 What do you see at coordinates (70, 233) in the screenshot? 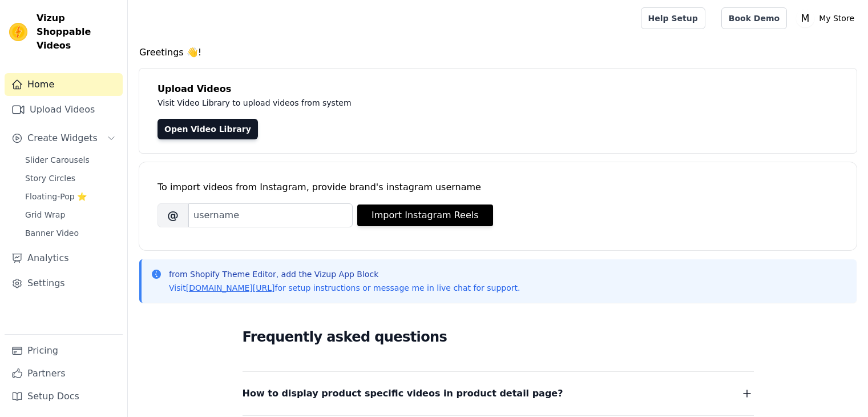
I see `a: Banner Video` at bounding box center [70, 233].